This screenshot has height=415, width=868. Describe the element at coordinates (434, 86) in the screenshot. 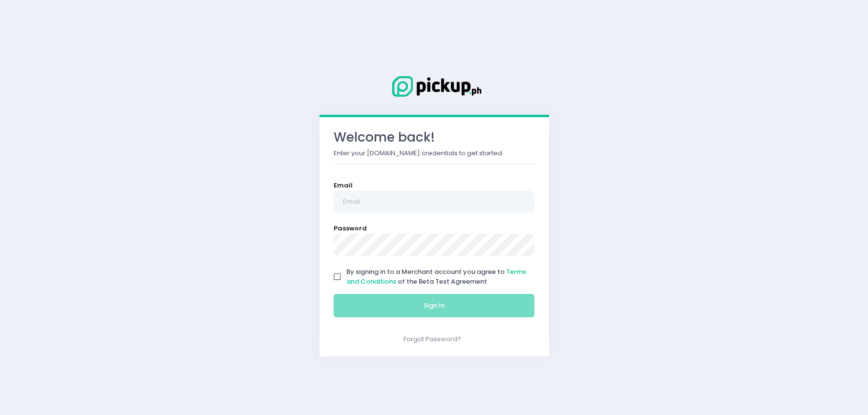

I see `img: Logo` at that location.